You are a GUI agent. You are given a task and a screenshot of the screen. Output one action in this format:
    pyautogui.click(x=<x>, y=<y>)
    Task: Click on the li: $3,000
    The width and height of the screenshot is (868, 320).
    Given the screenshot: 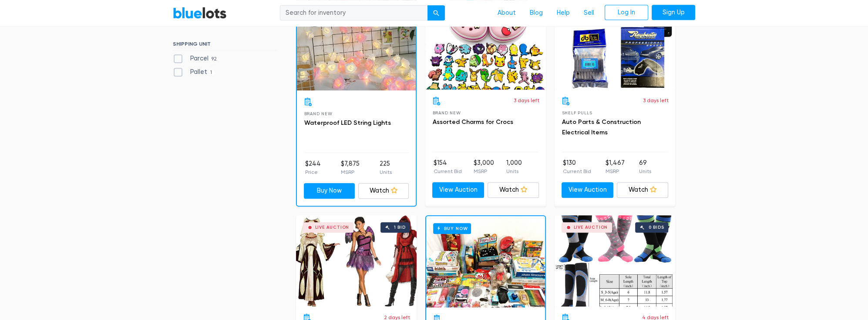 What is the action you would take?
    pyautogui.click(x=484, y=167)
    